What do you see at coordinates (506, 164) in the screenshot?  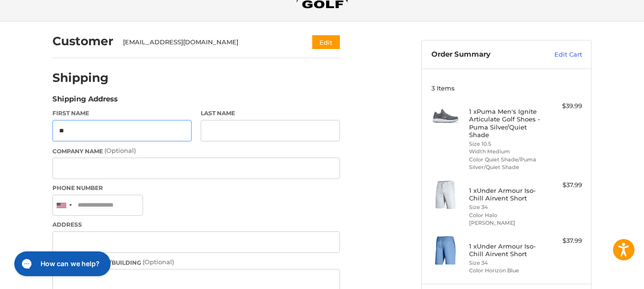 I see `li: Color Quiet Shade/Puma Silver/Quiet Shade` at bounding box center [506, 164].